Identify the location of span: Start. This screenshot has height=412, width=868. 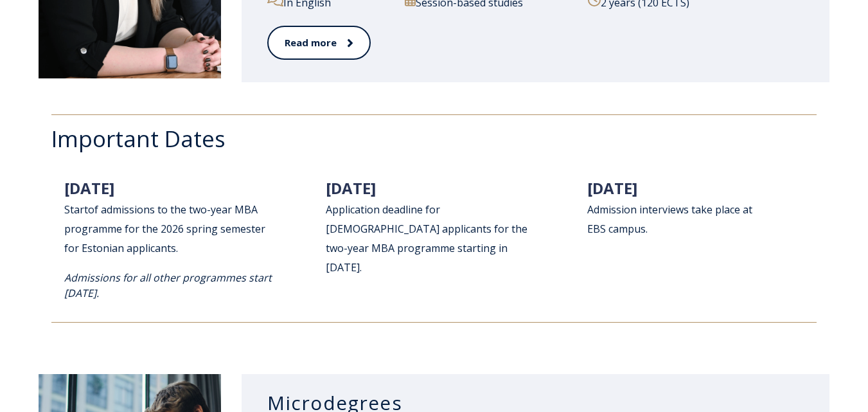
(76, 210).